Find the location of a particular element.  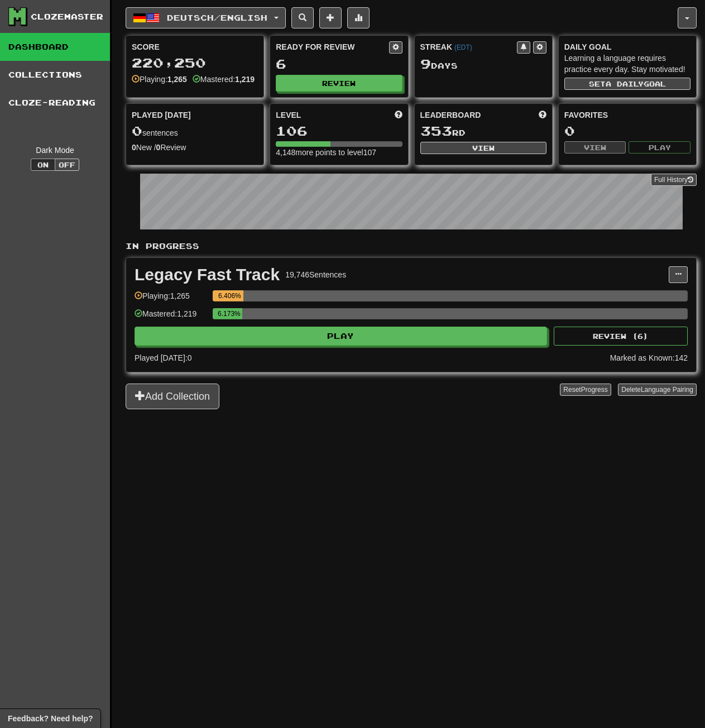

span: Language Pairing is located at coordinates (667, 390).